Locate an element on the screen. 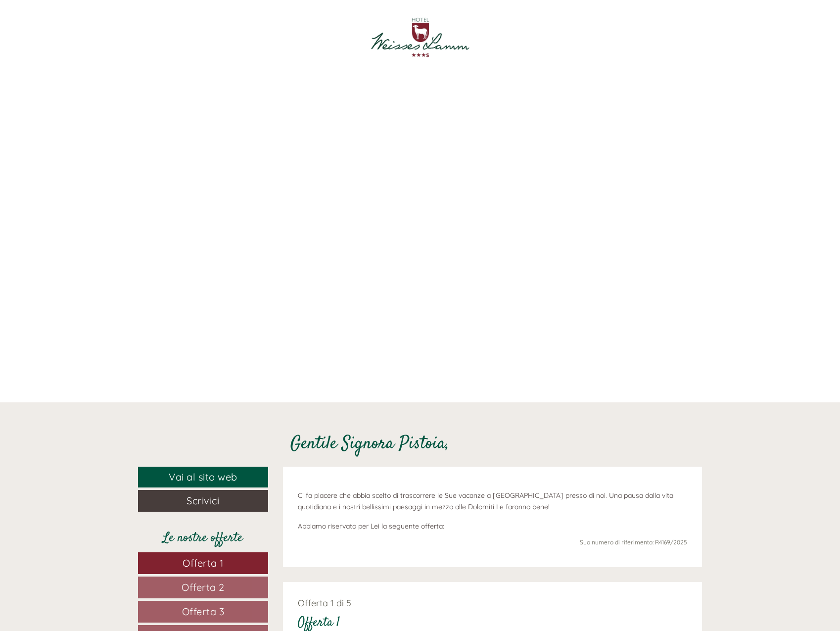  a: Vai al sito web is located at coordinates (203, 477).